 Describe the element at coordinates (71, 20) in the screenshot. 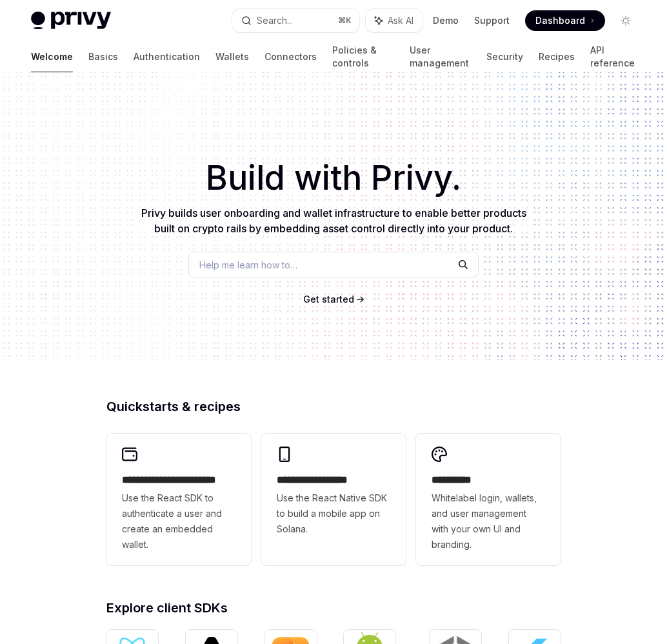

I see `img: light logo` at that location.